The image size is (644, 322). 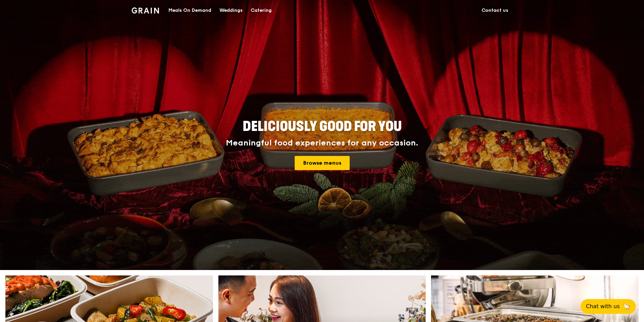 I want to click on a: Catering, so click(x=261, y=11).